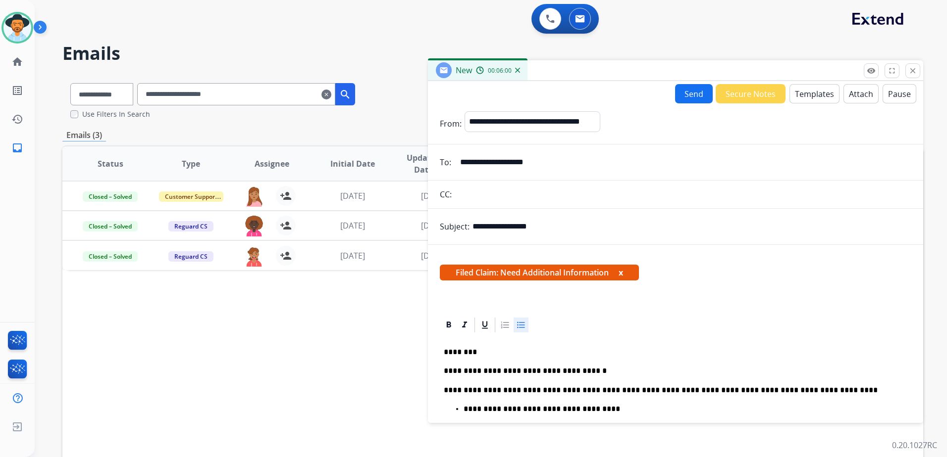 This screenshot has height=457, width=947. What do you see at coordinates (423, 164) in the screenshot?
I see `span: Updated Date` at bounding box center [423, 164].